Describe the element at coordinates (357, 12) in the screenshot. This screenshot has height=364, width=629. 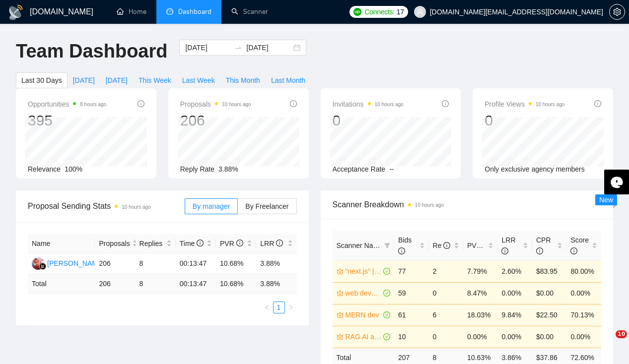
I see `img: upwork-logo.png` at that location.